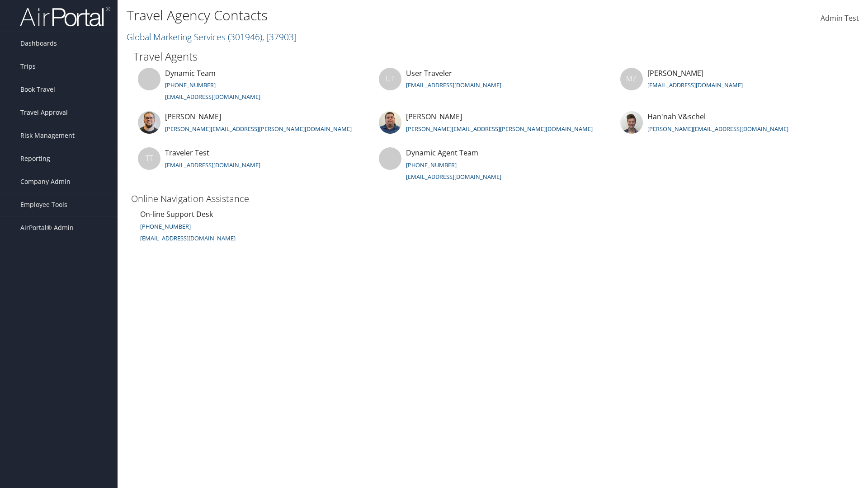 Image resolution: width=868 pixels, height=488 pixels. I want to click on span: Book Travel, so click(37, 90).